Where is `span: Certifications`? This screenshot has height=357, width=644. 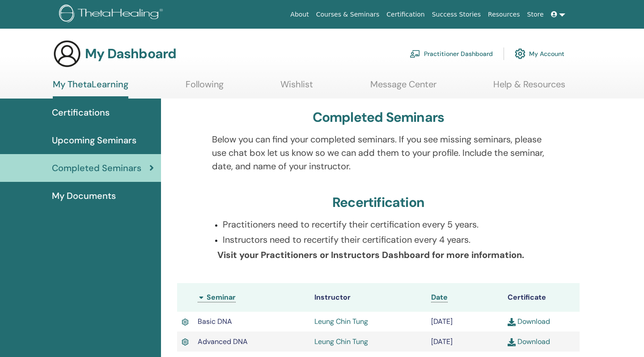
span: Certifications is located at coordinates (81, 112).